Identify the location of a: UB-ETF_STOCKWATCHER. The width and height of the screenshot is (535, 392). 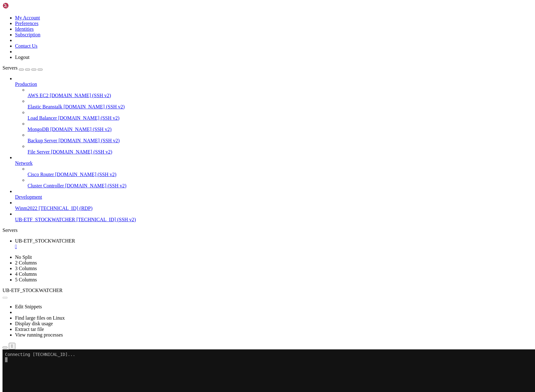
(274, 244).